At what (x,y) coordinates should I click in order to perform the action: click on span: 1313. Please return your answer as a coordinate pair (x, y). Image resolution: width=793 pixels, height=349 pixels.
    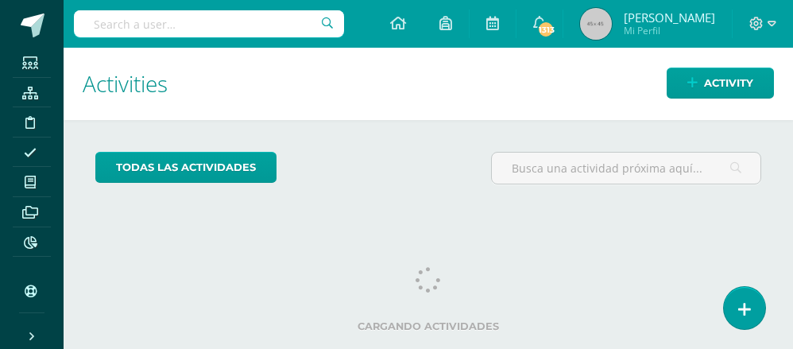
    Looking at the image, I should click on (546, 29).